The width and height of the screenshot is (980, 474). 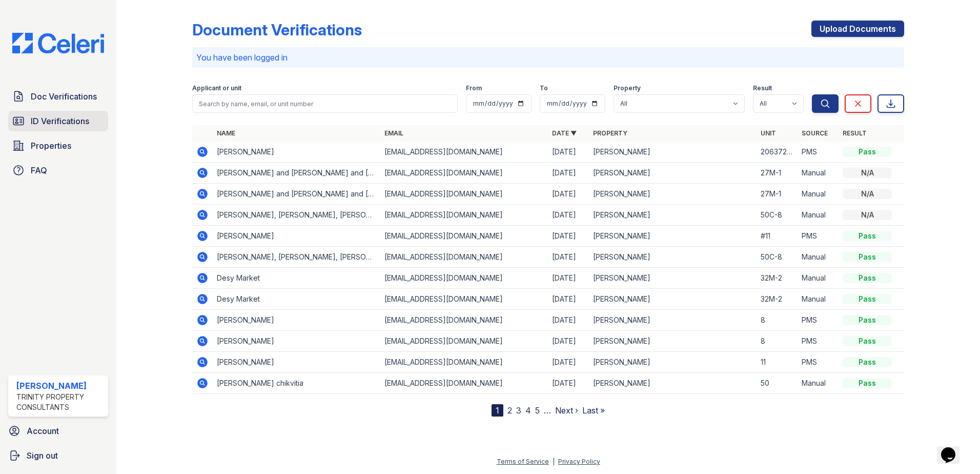 What do you see at coordinates (226, 133) in the screenshot?
I see `a: Name` at bounding box center [226, 133].